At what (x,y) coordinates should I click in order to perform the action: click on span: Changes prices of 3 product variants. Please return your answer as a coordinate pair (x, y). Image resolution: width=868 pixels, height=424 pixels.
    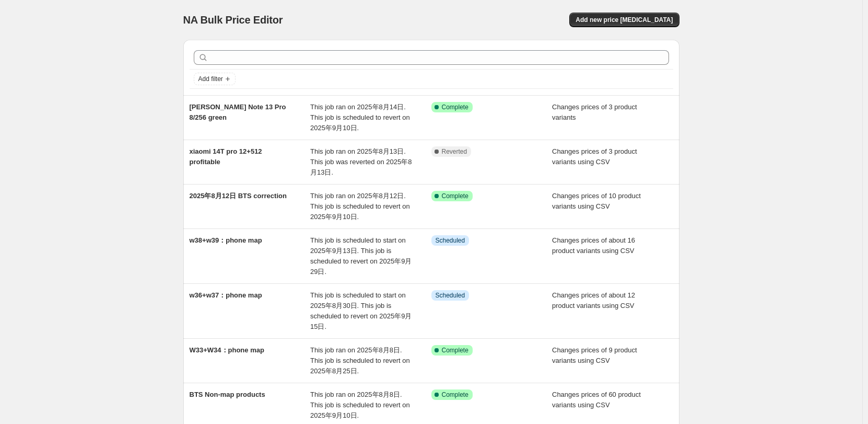
    Looking at the image, I should click on (595, 112).